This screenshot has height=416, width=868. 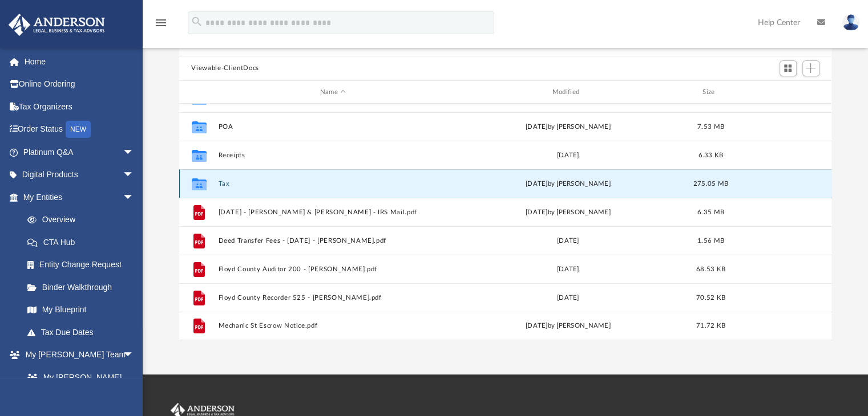 I want to click on div: grid, so click(x=505, y=222).